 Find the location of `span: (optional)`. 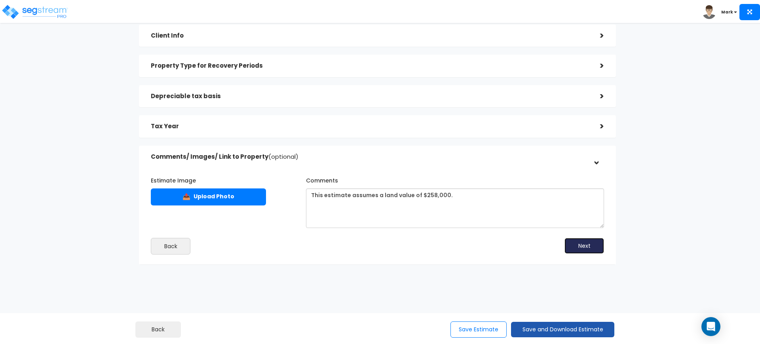

span: (optional) is located at coordinates (284, 156).